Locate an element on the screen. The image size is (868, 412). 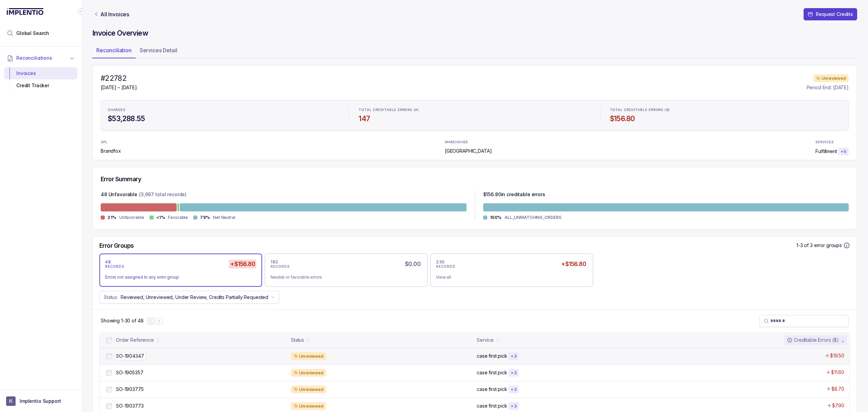
p: 3PL is located at coordinates (109, 142).